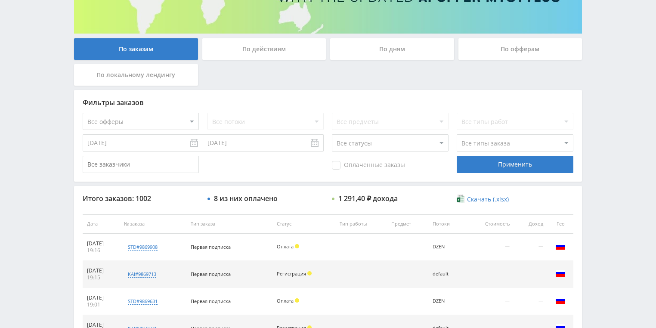 The width and height of the screenshot is (656, 328). Describe the element at coordinates (447, 224) in the screenshot. I see `th: Потоки` at that location.